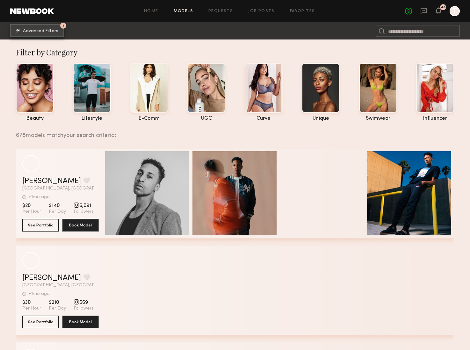  Describe the element at coordinates (263, 119) in the screenshot. I see `div: curve` at that location.